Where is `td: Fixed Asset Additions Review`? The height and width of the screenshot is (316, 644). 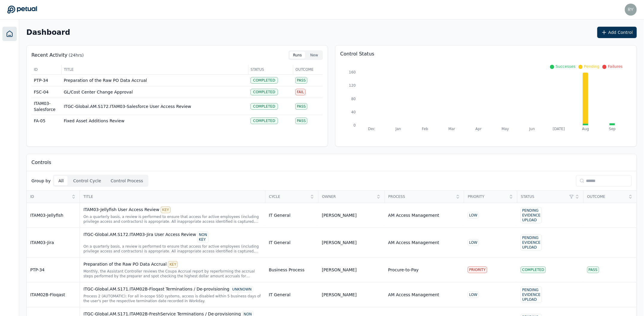 td: Fixed Asset Additions Review is located at coordinates (155, 120).